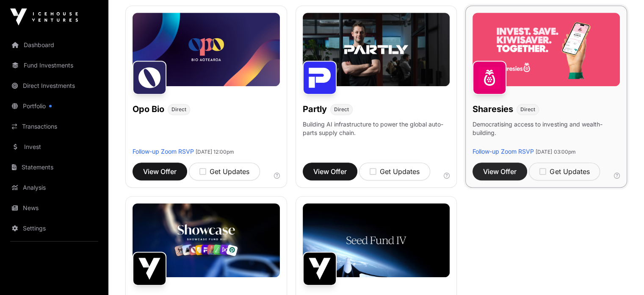 The image size is (644, 295). I want to click on img: Partly, so click(320, 77).